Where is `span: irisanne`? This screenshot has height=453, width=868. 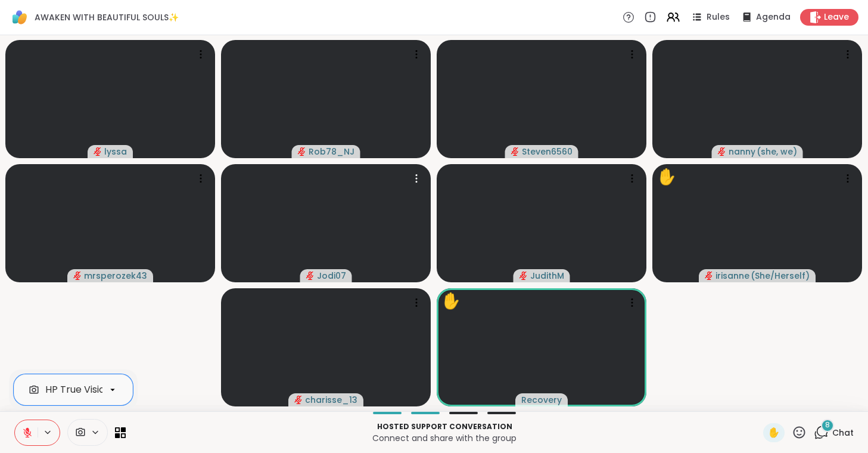
span: irisanne is located at coordinates (732, 276).